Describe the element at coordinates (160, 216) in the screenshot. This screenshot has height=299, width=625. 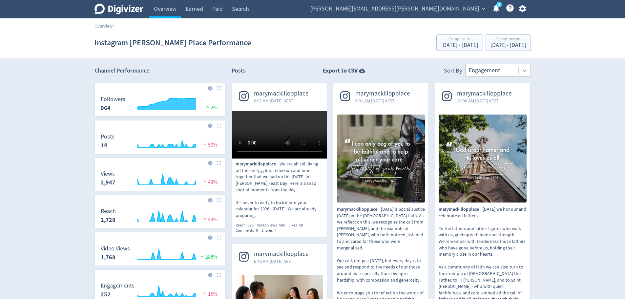
I see `svg: Reach 2,728` at that location.